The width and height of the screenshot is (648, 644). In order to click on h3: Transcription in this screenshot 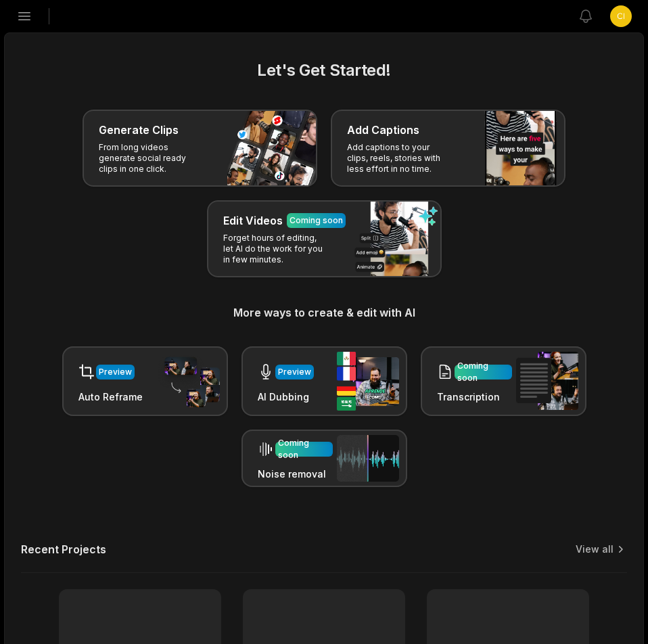, I will do `click(474, 396)`.